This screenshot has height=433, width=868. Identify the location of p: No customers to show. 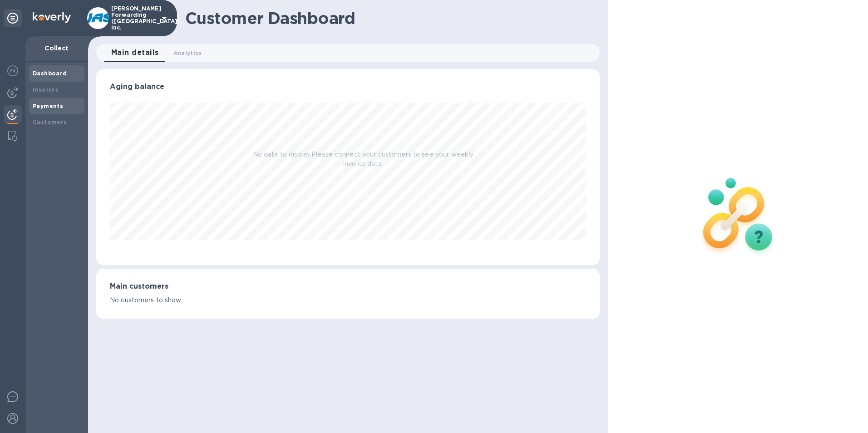
(348, 300).